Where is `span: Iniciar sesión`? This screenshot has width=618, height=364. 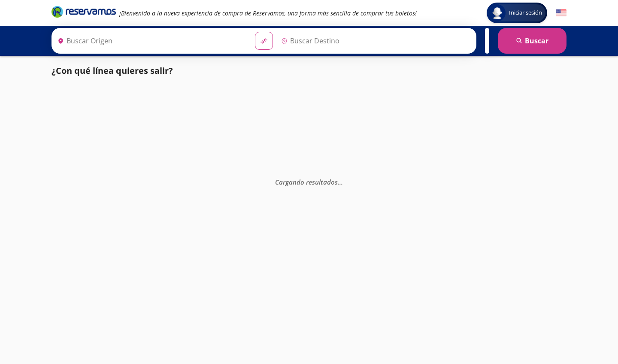 span: Iniciar sesión is located at coordinates (525, 13).